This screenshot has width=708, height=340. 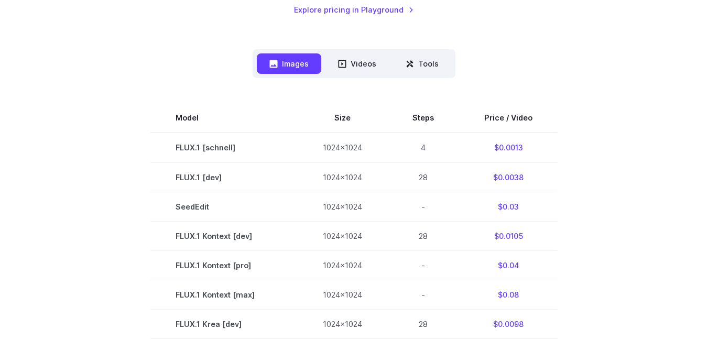 What do you see at coordinates (508, 236) in the screenshot?
I see `td: $0.0105` at bounding box center [508, 236].